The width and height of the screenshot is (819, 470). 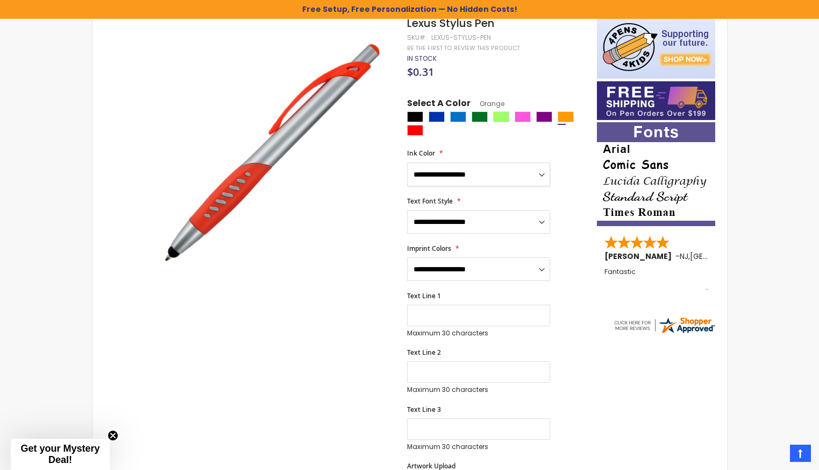 I want to click on div: Green, so click(x=480, y=117).